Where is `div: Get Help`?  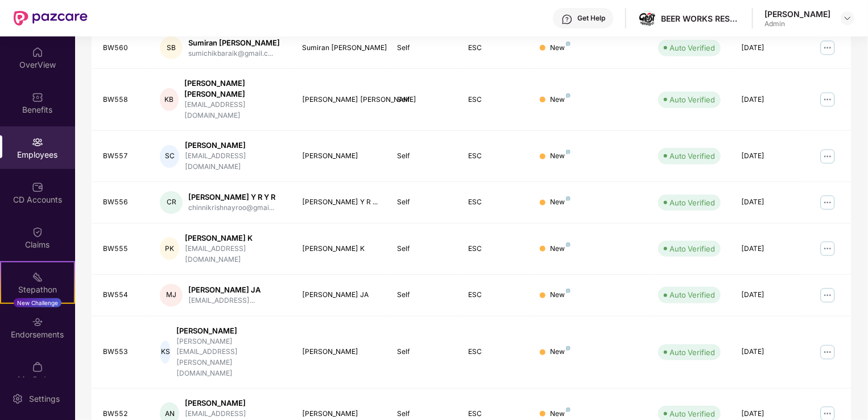 div: Get Help is located at coordinates (591, 18).